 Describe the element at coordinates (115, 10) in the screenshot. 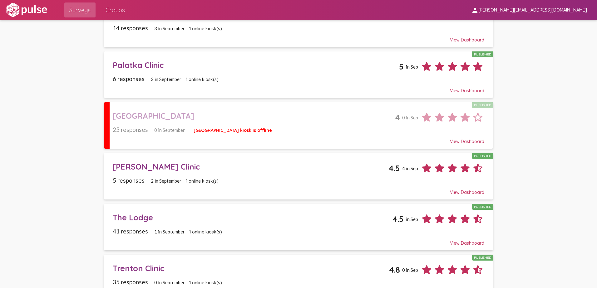

I see `a: Groups` at that location.